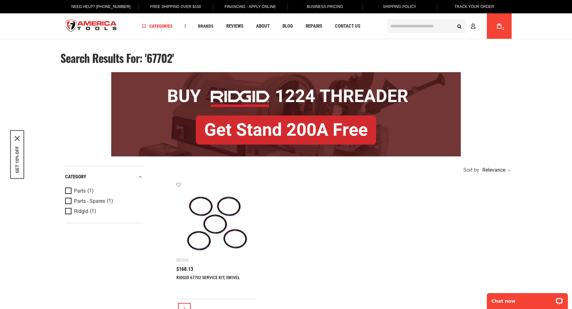 This screenshot has width=572, height=309. Describe the element at coordinates (399, 7) in the screenshot. I see `span: Shipping Policy` at that location.